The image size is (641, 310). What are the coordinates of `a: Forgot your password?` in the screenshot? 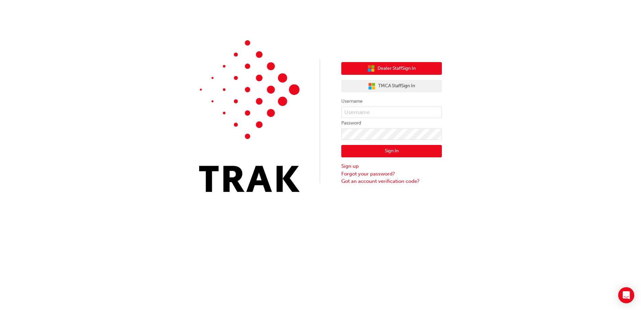 It's located at (392, 174).